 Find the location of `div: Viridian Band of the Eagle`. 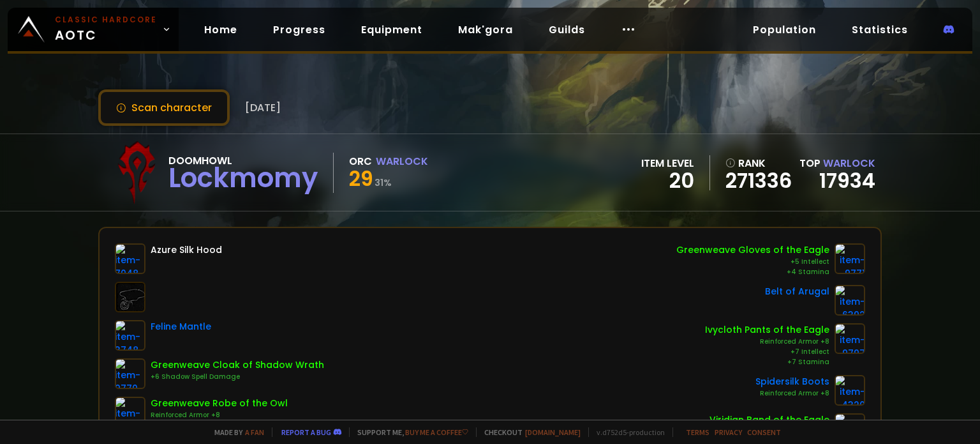

div: Viridian Band of the Eagle is located at coordinates (770, 420).